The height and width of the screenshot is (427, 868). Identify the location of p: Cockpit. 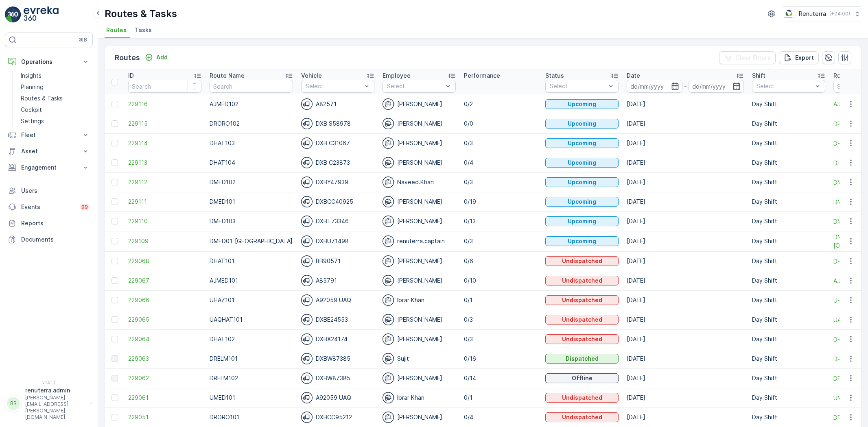
(32, 110).